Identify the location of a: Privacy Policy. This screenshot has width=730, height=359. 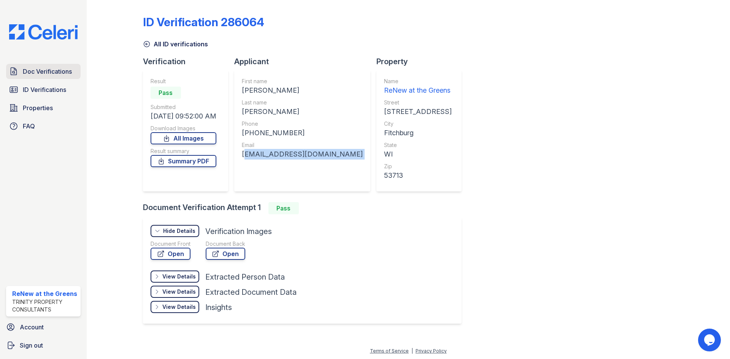
(431, 351).